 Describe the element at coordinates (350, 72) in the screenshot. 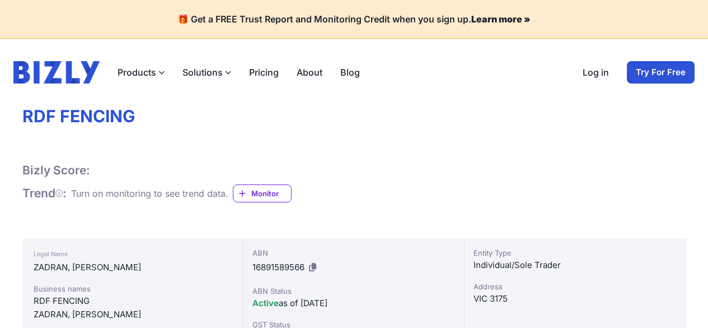

I see `a: Blog` at that location.